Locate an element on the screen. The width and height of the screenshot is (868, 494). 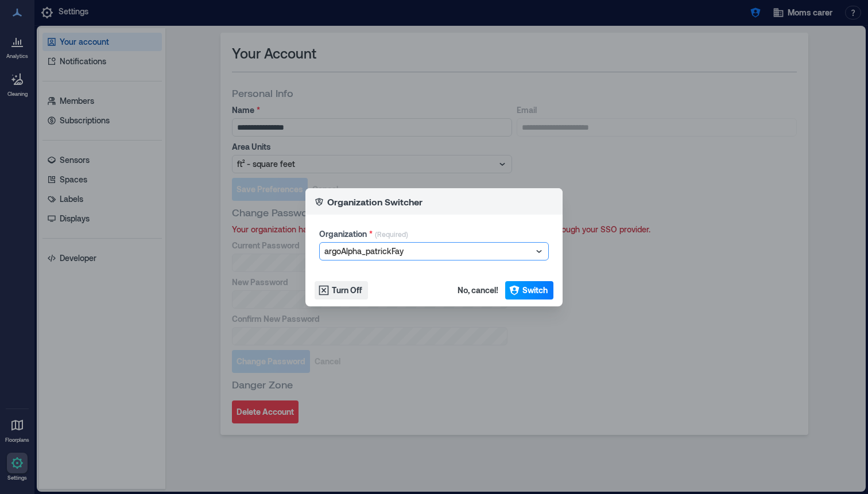
button: Turn Off is located at coordinates (341, 290).